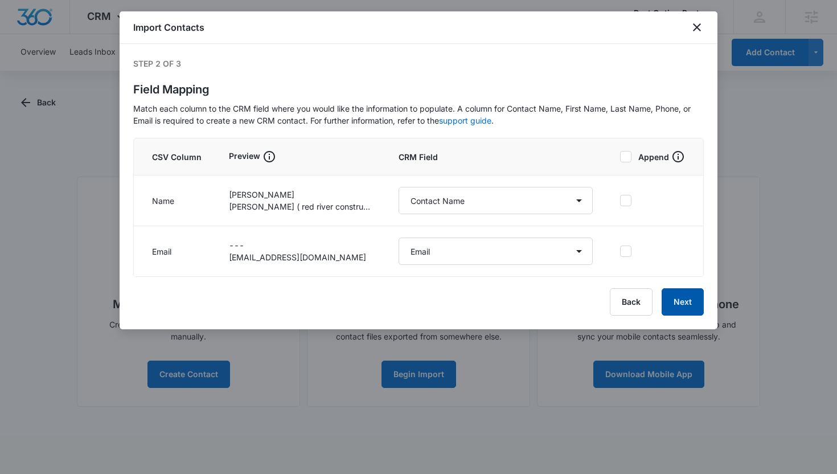 Image resolution: width=837 pixels, height=474 pixels. I want to click on td: Email, so click(174, 251).